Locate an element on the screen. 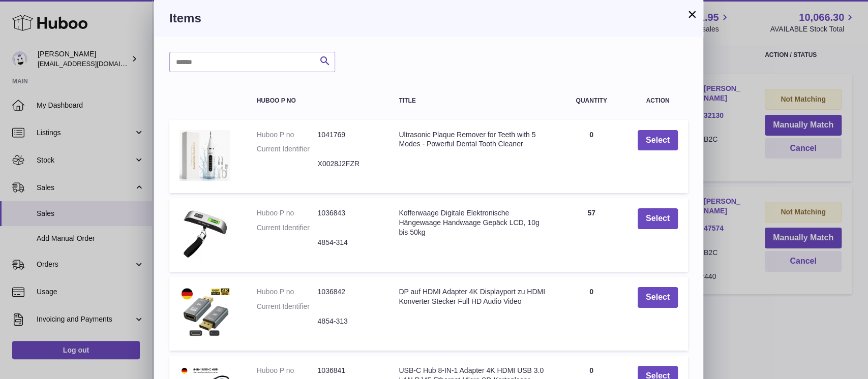  dd: 1036843 is located at coordinates (348, 212).